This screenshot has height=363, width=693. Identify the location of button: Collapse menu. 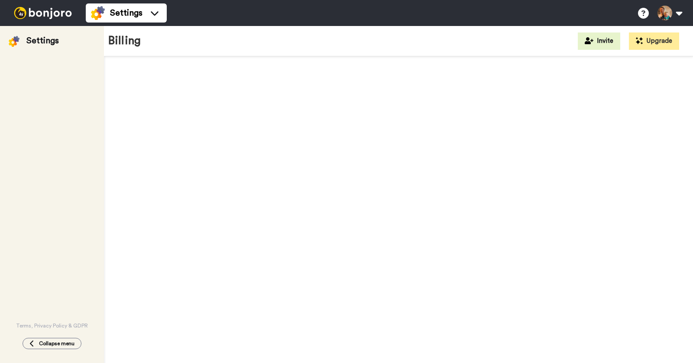
(52, 344).